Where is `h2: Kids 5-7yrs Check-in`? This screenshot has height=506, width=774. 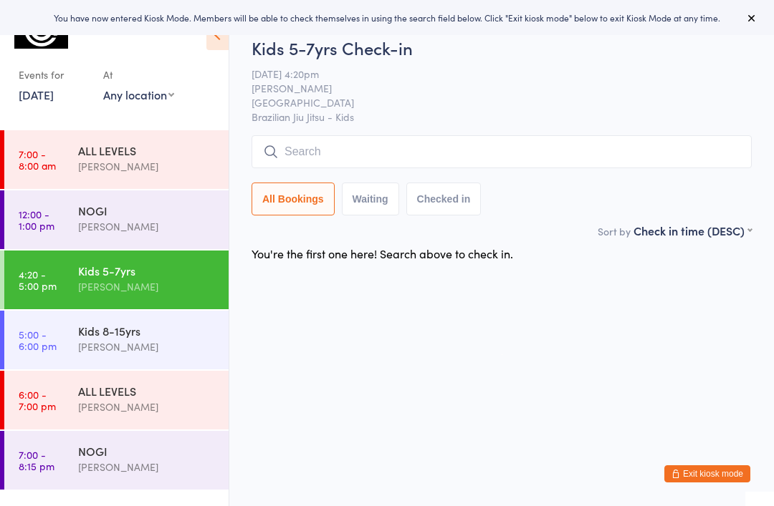
h2: Kids 5-7yrs Check-in is located at coordinates (501, 47).